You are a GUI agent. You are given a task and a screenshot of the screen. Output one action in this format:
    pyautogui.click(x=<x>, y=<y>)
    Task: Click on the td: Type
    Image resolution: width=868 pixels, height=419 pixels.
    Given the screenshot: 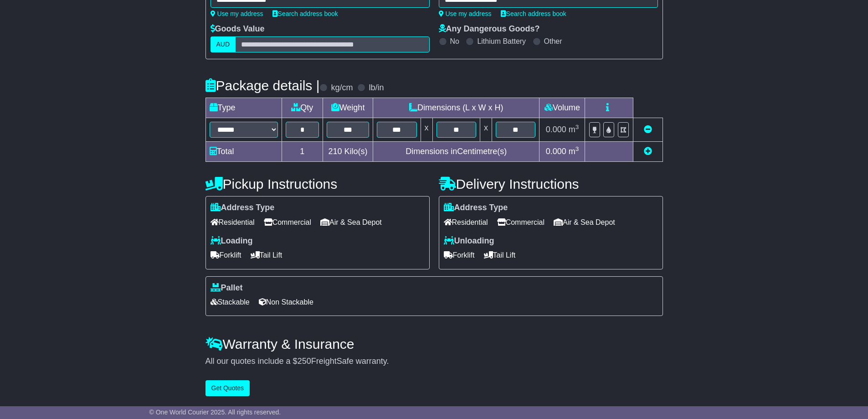 What is the action you would take?
    pyautogui.click(x=244, y=108)
    